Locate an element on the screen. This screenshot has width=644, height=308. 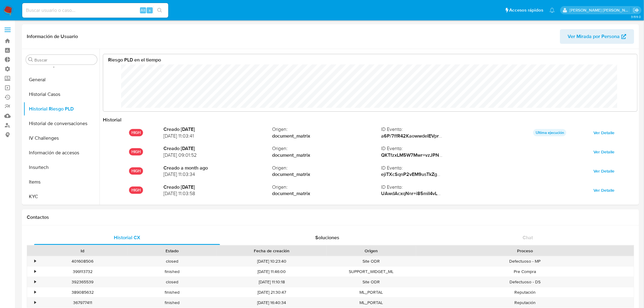
h1: Información de Usuario is located at coordinates (53, 36).